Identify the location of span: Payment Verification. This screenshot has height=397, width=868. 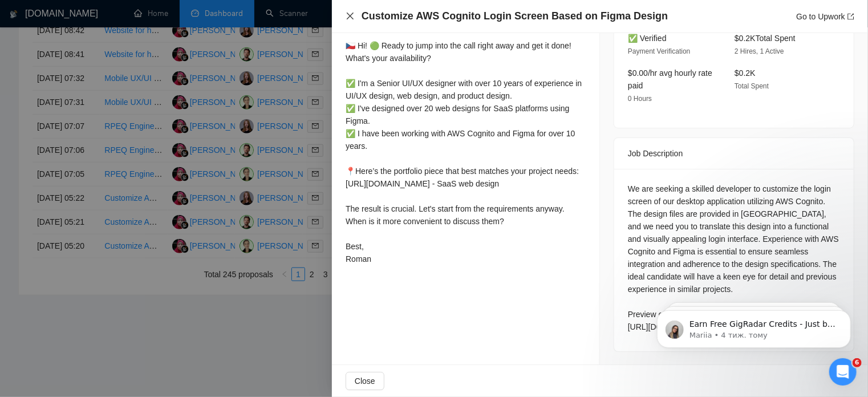
(659, 51).